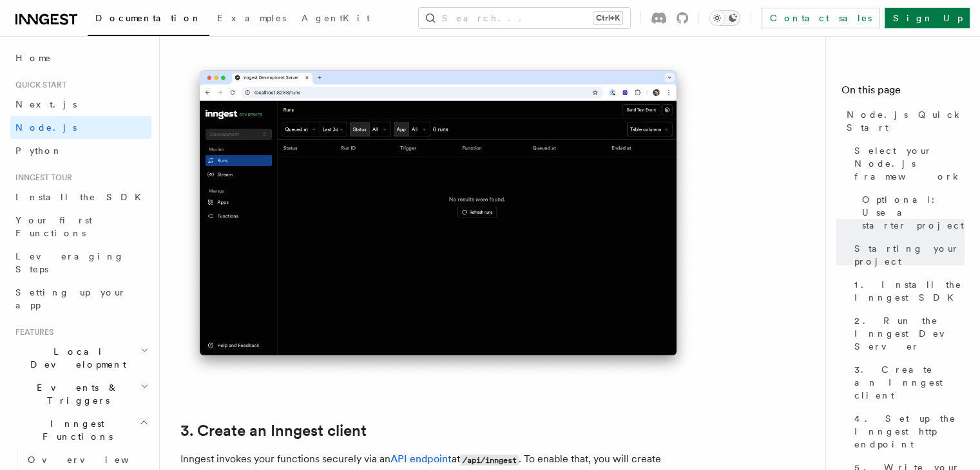  Describe the element at coordinates (80, 430) in the screenshot. I see `button: Inngest Functions` at that location.